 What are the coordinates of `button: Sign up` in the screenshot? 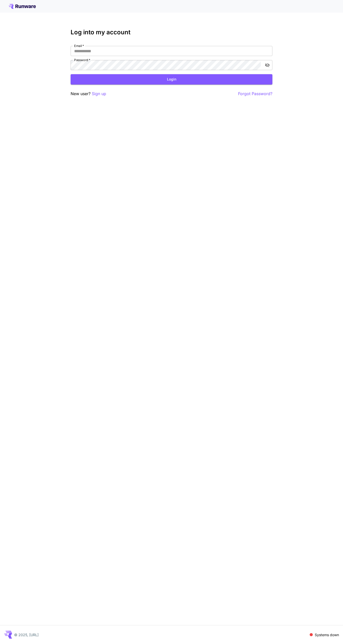 It's located at (99, 93).